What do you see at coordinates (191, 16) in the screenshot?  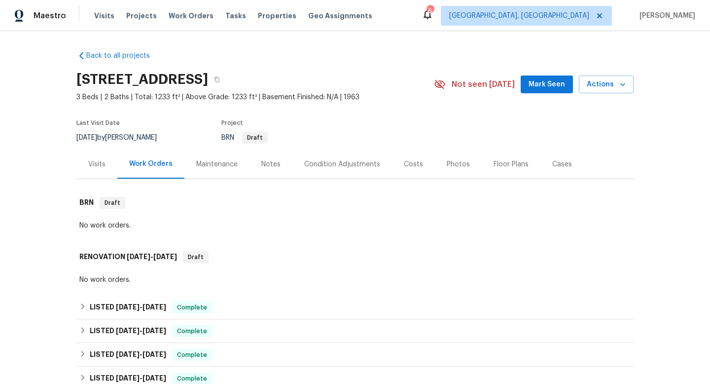 I see `span: Work Orders` at bounding box center [191, 16].